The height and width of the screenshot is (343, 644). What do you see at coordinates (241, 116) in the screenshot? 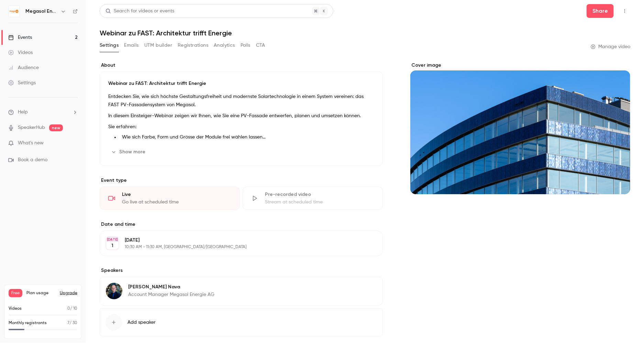
I see `p: In diesem Einsteiger-Webinar zeigen wir Ihnen, wie Sie eine PV-Fassade entwerfen, planen und umse...` at bounding box center [241, 116].